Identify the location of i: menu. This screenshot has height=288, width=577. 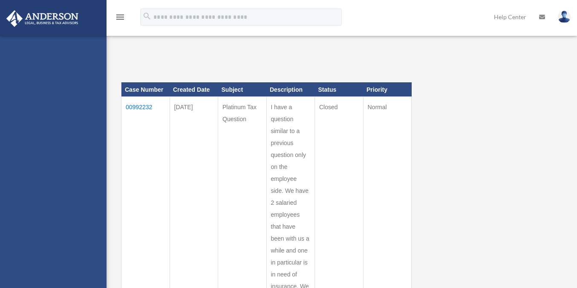
(120, 17).